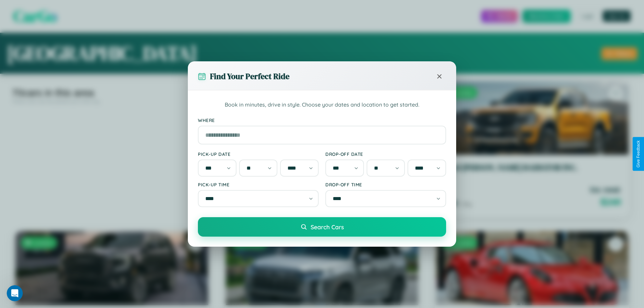 This screenshot has width=644, height=308. What do you see at coordinates (322, 105) in the screenshot?
I see `p: Book in minutes, drive in style. Choose your dates and location to get started.` at bounding box center [322, 105].